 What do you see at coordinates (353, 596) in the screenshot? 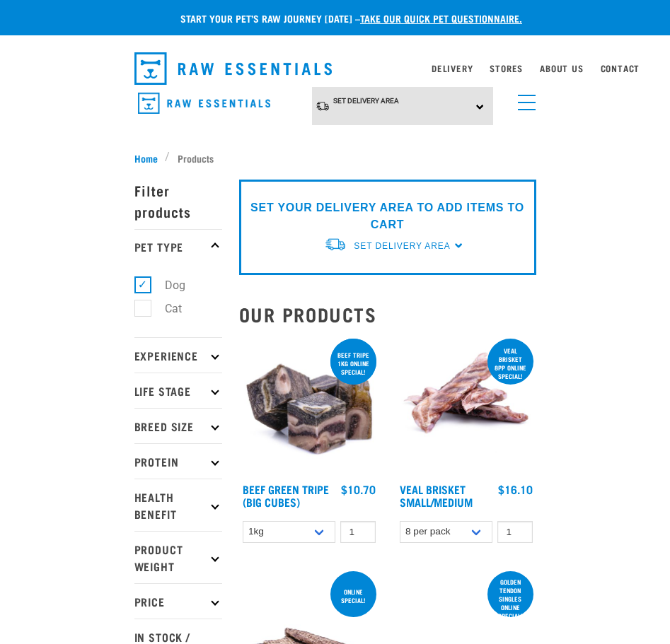
I see `div: ONLINE SPECIAL!` at bounding box center [353, 596].